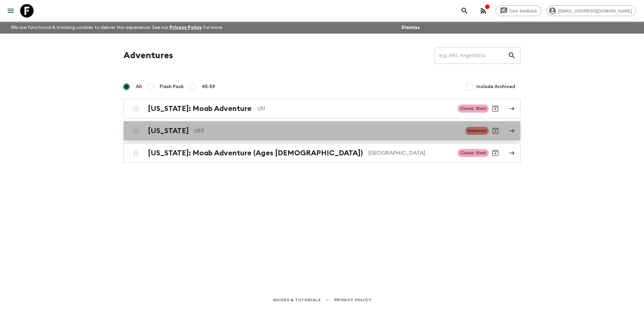 The image size is (644, 309). What do you see at coordinates (117, 28) in the screenshot?
I see `p: We use functional & tracking cookies to deliver this experience. See our for more.` at bounding box center [117, 28].